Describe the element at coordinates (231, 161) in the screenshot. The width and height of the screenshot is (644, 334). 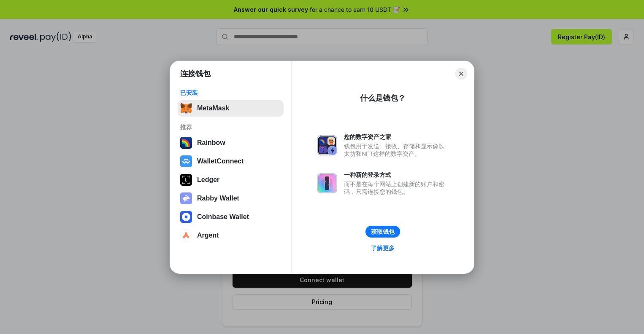
I see `button: WalletConnect` at that location.